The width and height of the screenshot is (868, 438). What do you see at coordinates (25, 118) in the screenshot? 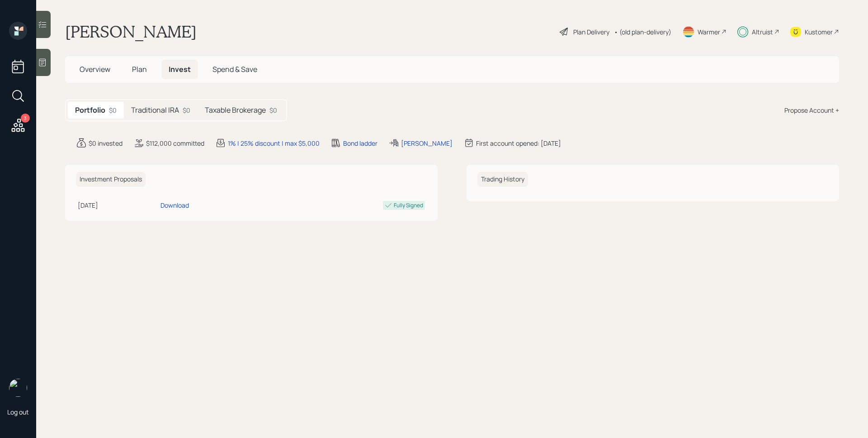
I see `div: 3` at bounding box center [25, 118].